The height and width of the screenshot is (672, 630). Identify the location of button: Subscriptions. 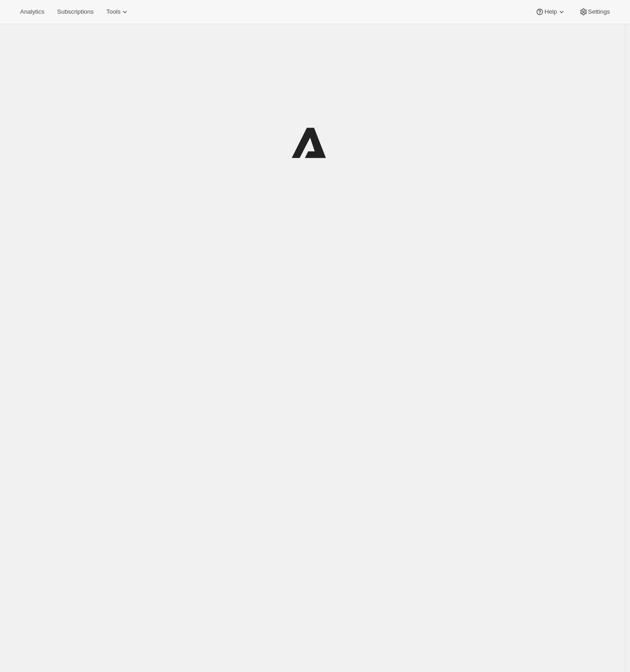
(75, 12).